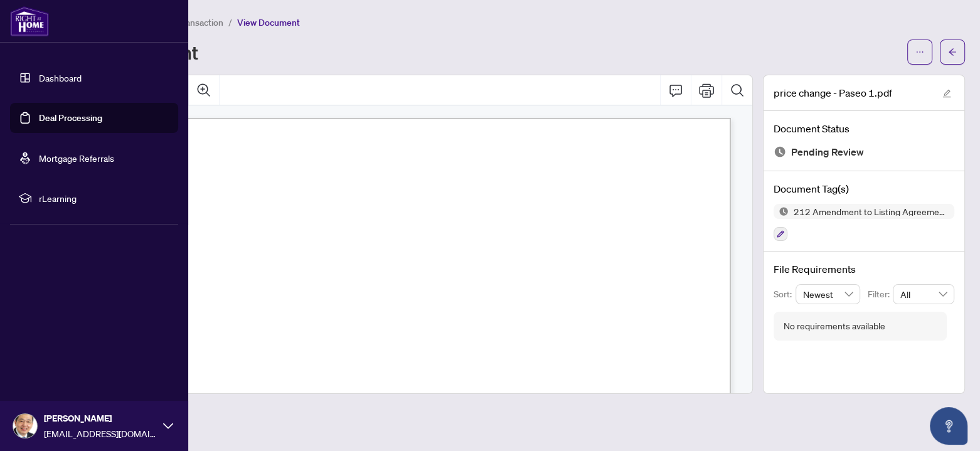  Describe the element at coordinates (104, 198) in the screenshot. I see `span: rLearning` at that location.